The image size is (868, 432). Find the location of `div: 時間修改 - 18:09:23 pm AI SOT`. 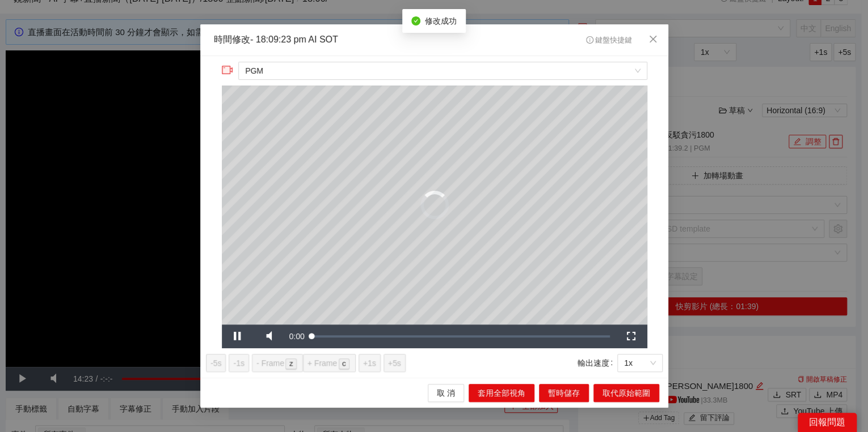

div: 時間修改 - 18:09:23 pm AI SOT is located at coordinates (275, 39).